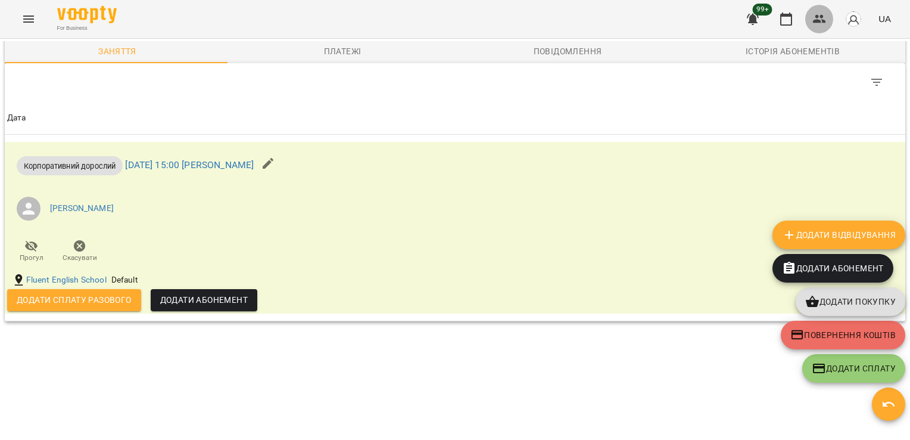 This screenshot has width=910, height=440. What do you see at coordinates (29, 19) in the screenshot?
I see `button: Menu` at bounding box center [29, 19].